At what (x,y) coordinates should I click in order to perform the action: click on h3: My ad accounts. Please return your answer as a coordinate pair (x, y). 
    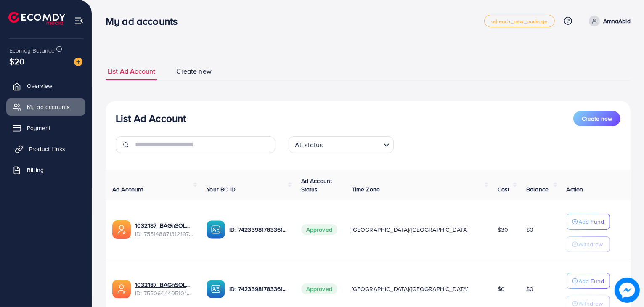
    Looking at the image, I should click on (145, 21).